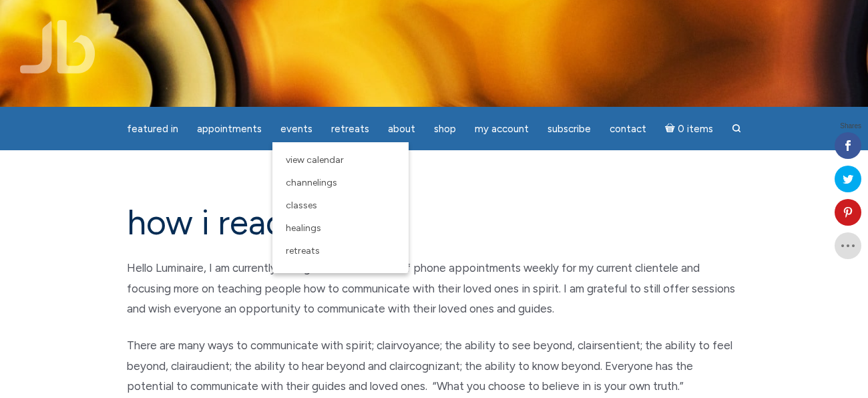 The image size is (868, 398). What do you see at coordinates (58, 47) in the screenshot?
I see `img: Jamie Butler. The Everyday Medium` at bounding box center [58, 47].